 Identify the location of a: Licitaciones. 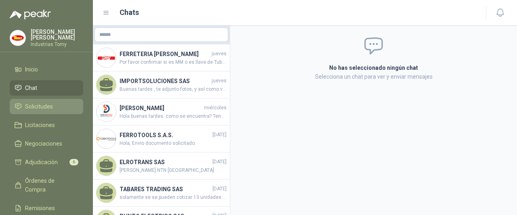
(46, 125).